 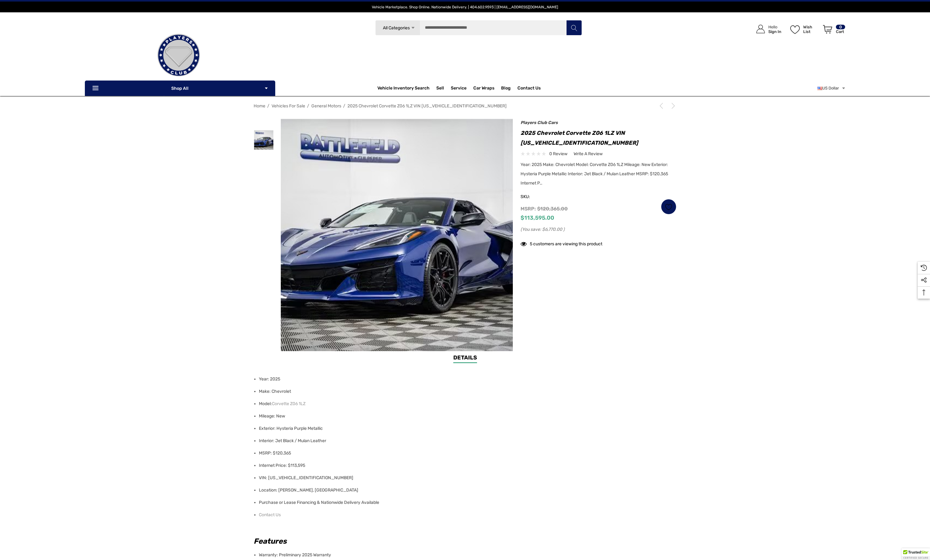 I want to click on a: Car Wraps, so click(x=487, y=88).